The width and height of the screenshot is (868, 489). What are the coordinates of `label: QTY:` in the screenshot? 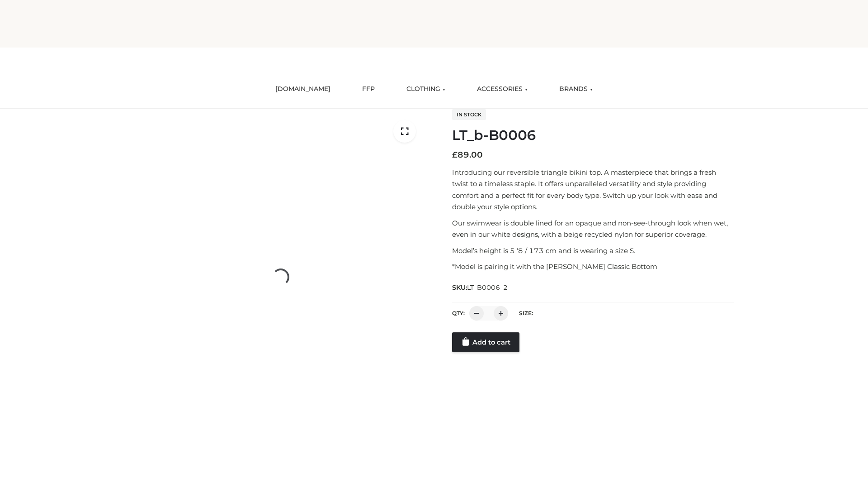 It's located at (459, 313).